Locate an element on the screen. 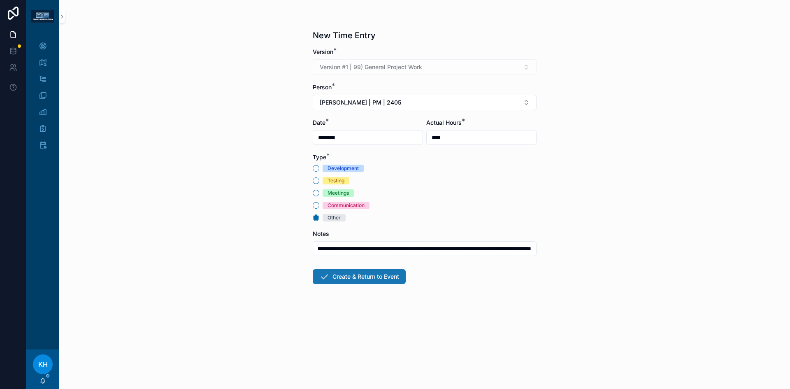 The width and height of the screenshot is (790, 389). span: Version is located at coordinates (323, 51).